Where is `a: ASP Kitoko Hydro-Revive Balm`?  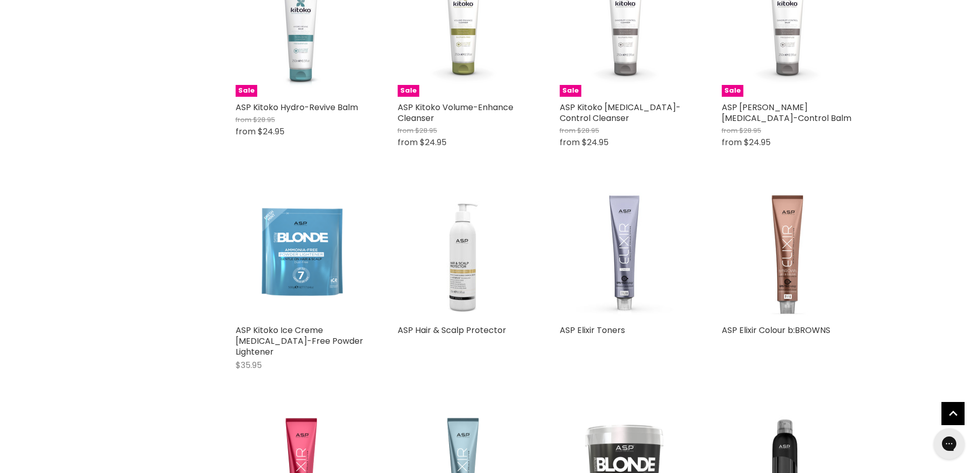 a: ASP Kitoko Hydro-Revive Balm is located at coordinates (297, 107).